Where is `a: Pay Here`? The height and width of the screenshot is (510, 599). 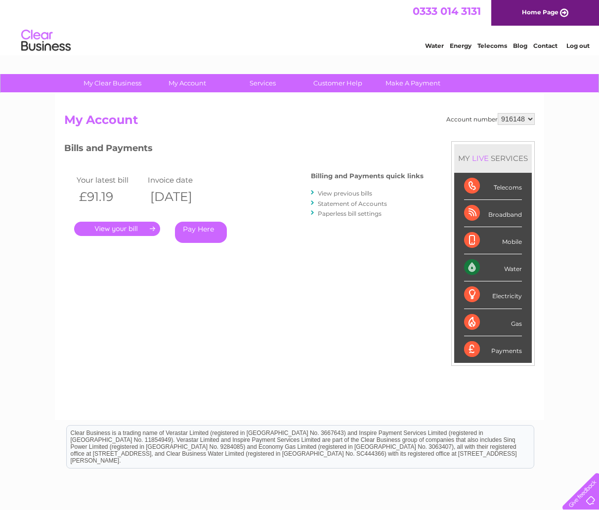 a: Pay Here is located at coordinates (201, 232).